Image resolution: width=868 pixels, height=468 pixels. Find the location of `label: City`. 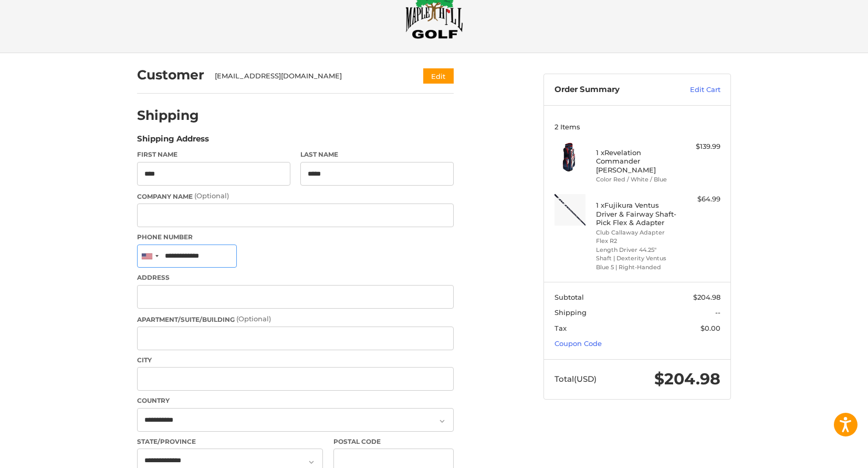

label: City is located at coordinates (295, 360).